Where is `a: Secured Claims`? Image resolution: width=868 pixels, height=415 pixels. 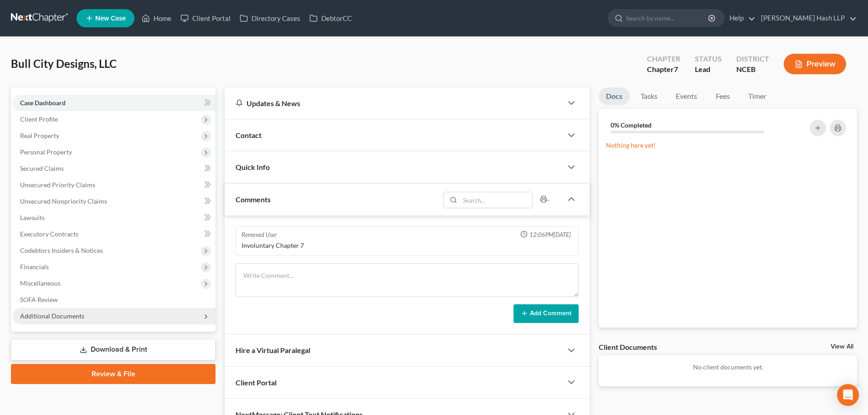 a: Secured Claims is located at coordinates (114, 169).